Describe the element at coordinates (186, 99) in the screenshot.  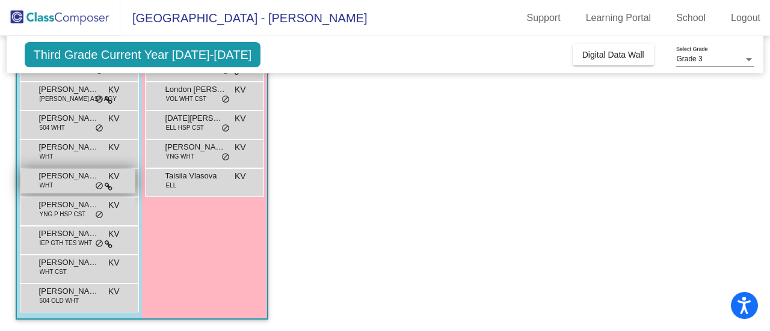
I see `span: VOL WHT CST` at that location.